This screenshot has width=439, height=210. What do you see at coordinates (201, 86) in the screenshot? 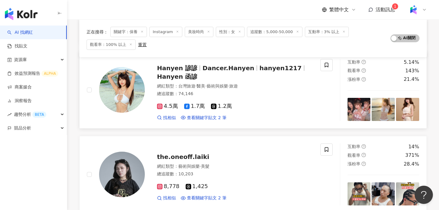
I see `span: 醫美` at bounding box center [201, 86].